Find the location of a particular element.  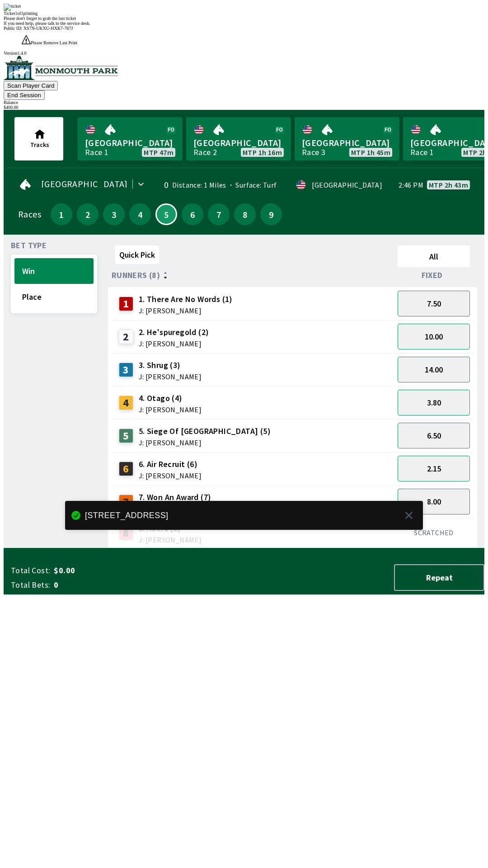

div: SCRATCHED is located at coordinates (434, 533).